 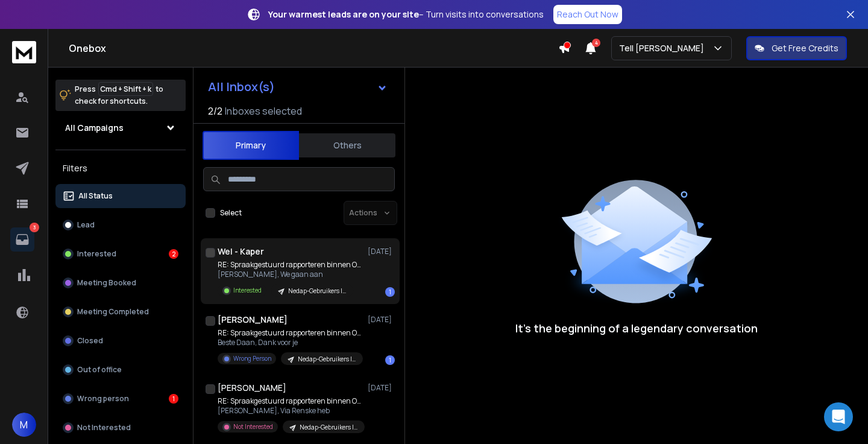 What do you see at coordinates (24, 425) in the screenshot?
I see `span: M` at bounding box center [24, 425].